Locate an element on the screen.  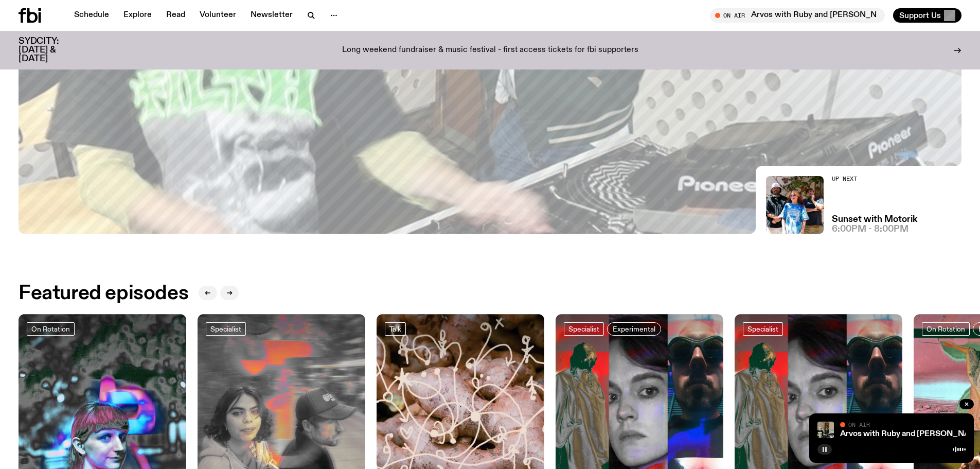
h2: Up Next is located at coordinates (875, 179).